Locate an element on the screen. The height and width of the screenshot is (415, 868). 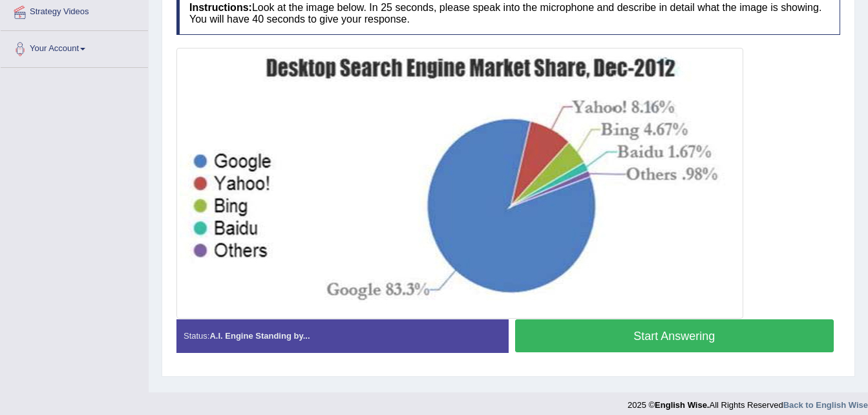
b: Instructions: is located at coordinates (221, 7).